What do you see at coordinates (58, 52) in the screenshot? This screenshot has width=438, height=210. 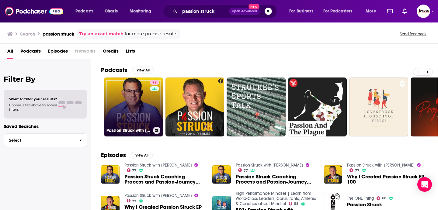 I see `span: Episodes` at bounding box center [58, 52].